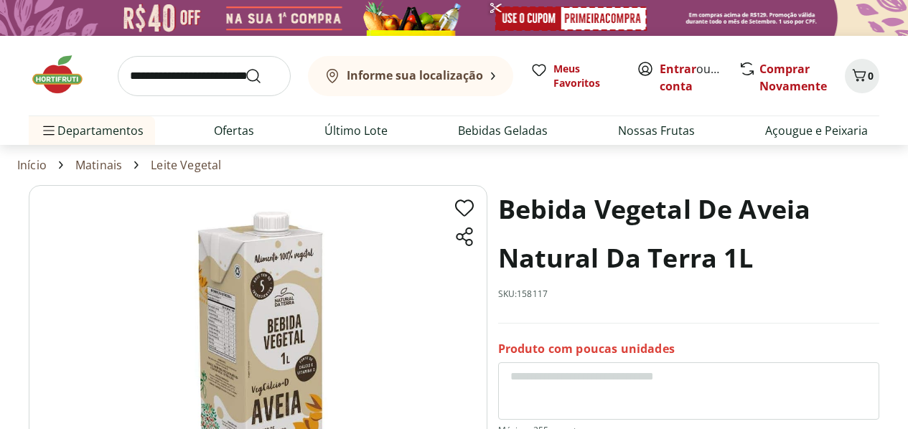  Describe the element at coordinates (65, 75) in the screenshot. I see `img: Hortifruti` at that location.